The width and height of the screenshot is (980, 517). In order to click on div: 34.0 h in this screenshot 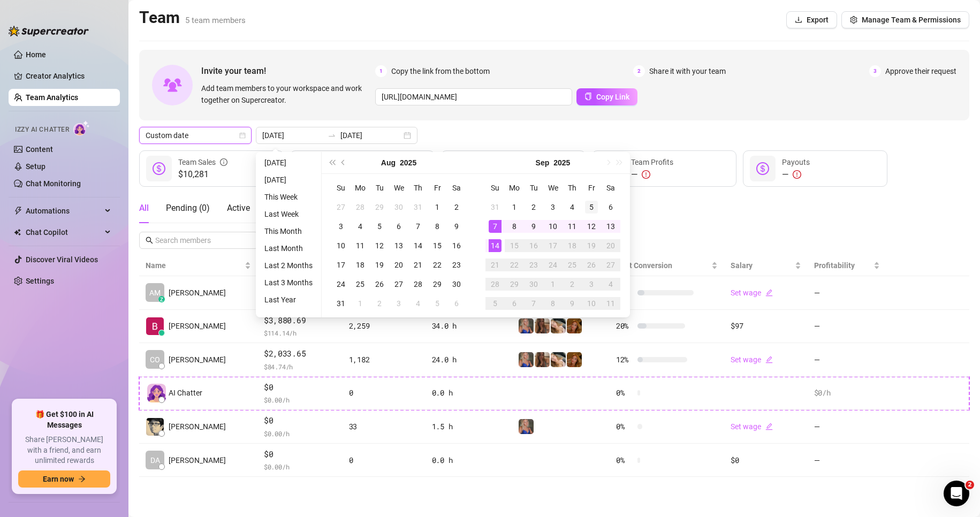, I will do `click(468, 326)`.